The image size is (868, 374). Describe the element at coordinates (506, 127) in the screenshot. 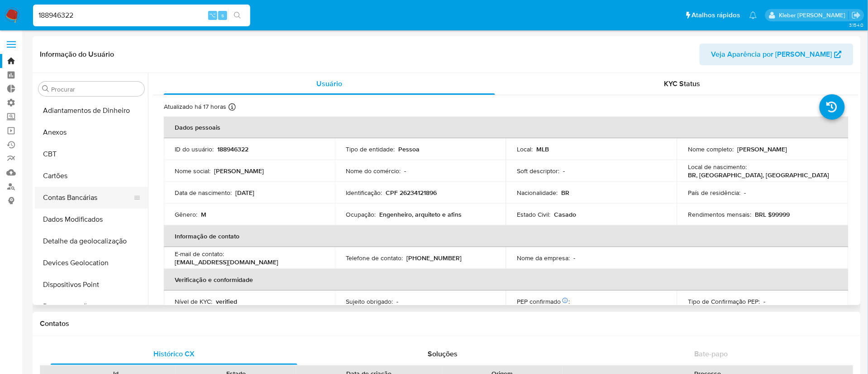

I see `th: Dados pessoais` at that location.